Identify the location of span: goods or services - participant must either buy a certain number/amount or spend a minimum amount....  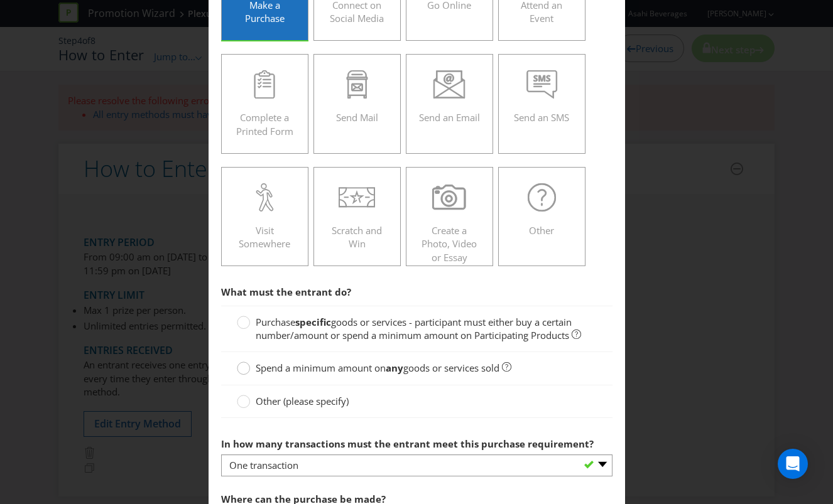
(413, 328).